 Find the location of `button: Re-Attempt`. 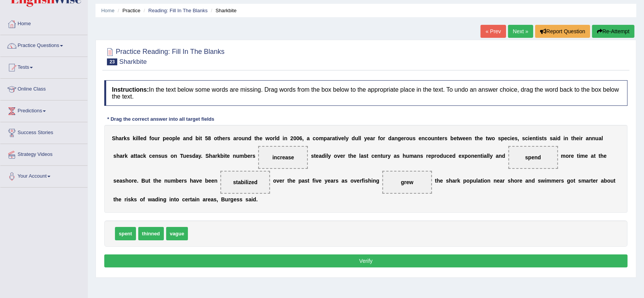

button: Re-Attempt is located at coordinates (613, 31).